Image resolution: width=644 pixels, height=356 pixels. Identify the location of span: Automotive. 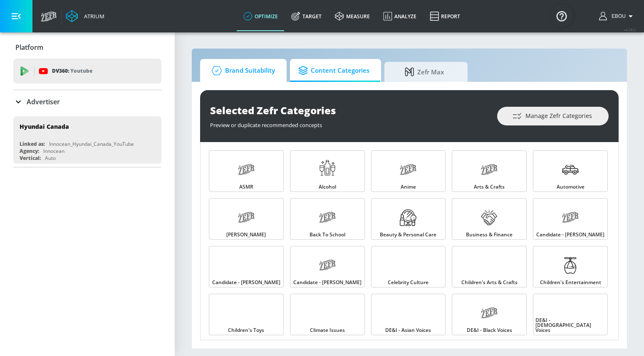
(570, 187).